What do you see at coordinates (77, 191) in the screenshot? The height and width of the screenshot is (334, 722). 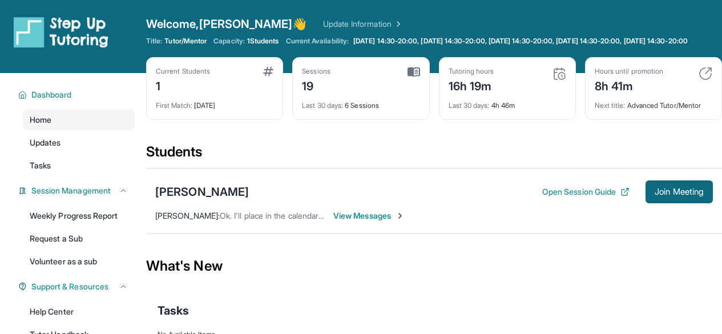 I see `button: Session Management` at bounding box center [77, 191].